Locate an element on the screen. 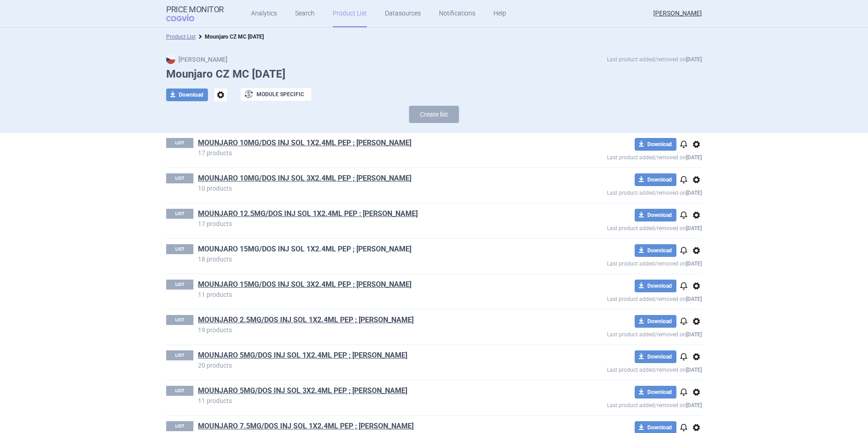  h1: MOUNJARO 5MG/DOS INJ SOL 1X2.4ML PEP ; MOUNJARO KWIKPEN is located at coordinates (369, 357).